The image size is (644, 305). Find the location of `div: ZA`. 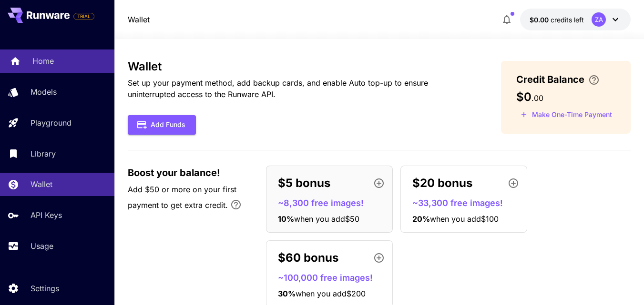

div: ZA is located at coordinates (598, 19).